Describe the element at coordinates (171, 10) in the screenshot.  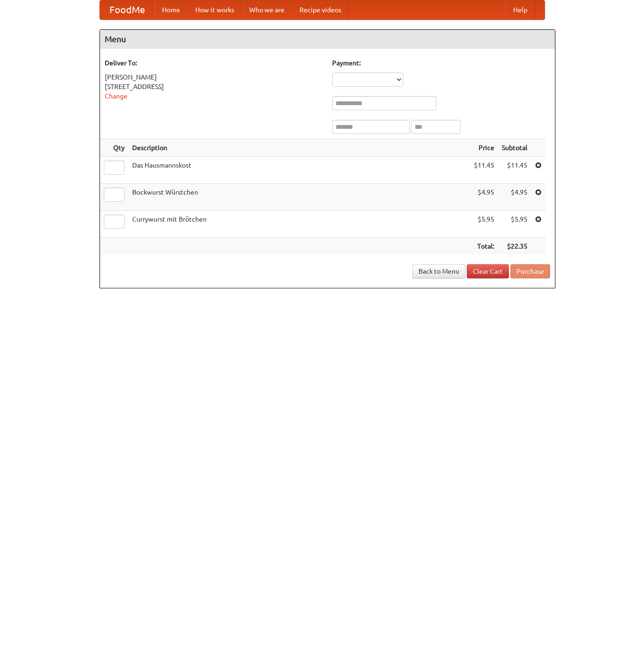
I see `a: Home` at that location.